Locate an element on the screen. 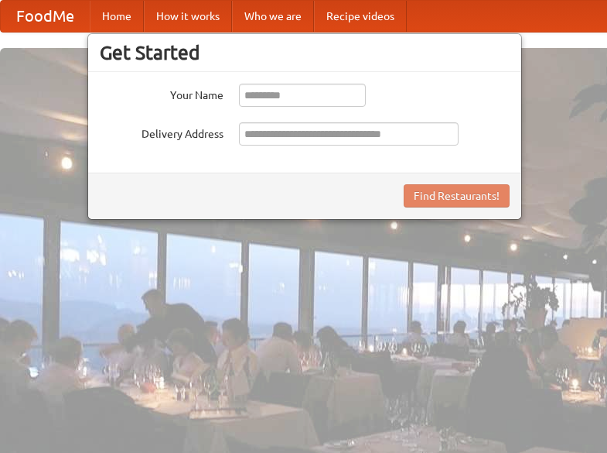 This screenshot has width=607, height=453. a: FoodMe is located at coordinates (45, 16).